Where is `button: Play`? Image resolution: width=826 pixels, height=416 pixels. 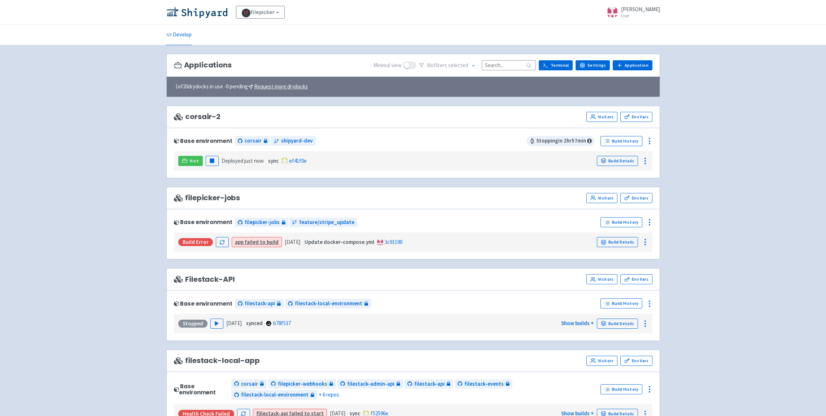 button: Play is located at coordinates (217, 324).